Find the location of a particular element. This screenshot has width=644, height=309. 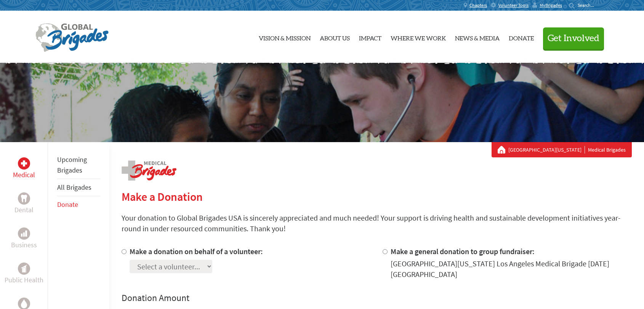

p: Your donation to Global Brigades USA is sincerely appreciated and much needed! Your support is dr... is located at coordinates (376, 223).